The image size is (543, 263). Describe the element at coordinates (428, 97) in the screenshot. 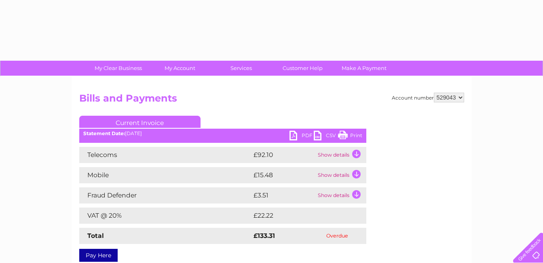

I see `div: Account number` at that location.